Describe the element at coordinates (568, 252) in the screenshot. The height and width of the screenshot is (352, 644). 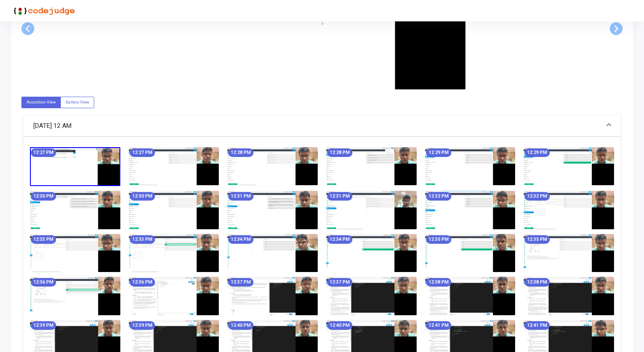
I see `img: screenshot-1756796752453.jpeg` at that location.